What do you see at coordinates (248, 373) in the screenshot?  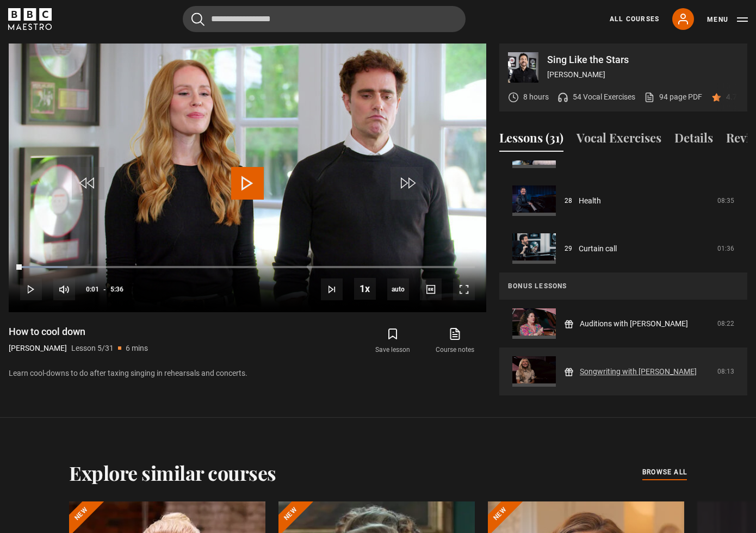 I see `p: Learn cool-downs to do after taxing singing in rehearsals and concerts.` at bounding box center [248, 373].